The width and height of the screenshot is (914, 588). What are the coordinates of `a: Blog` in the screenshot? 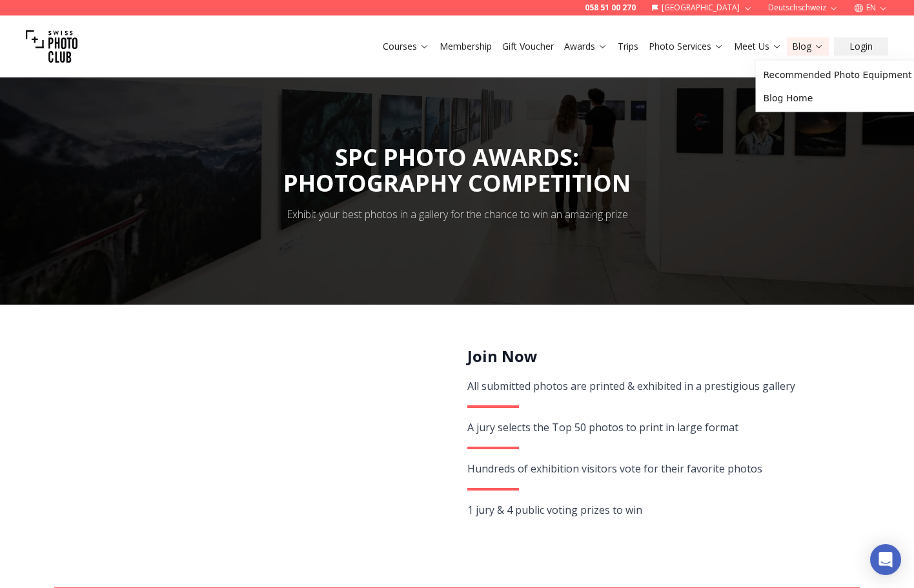 It's located at (807, 46).